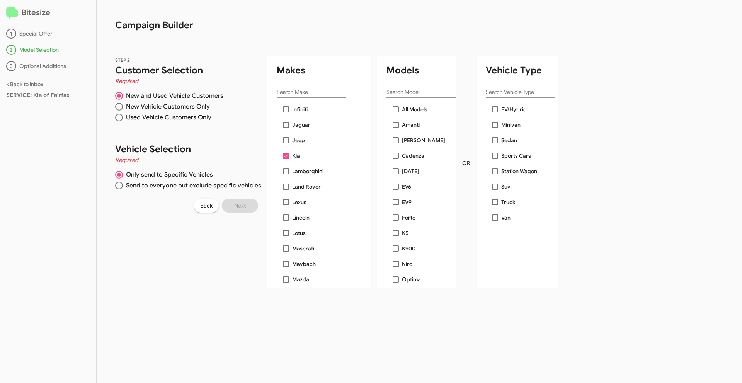  I want to click on span: New Vehicle Customers Only, so click(166, 107).